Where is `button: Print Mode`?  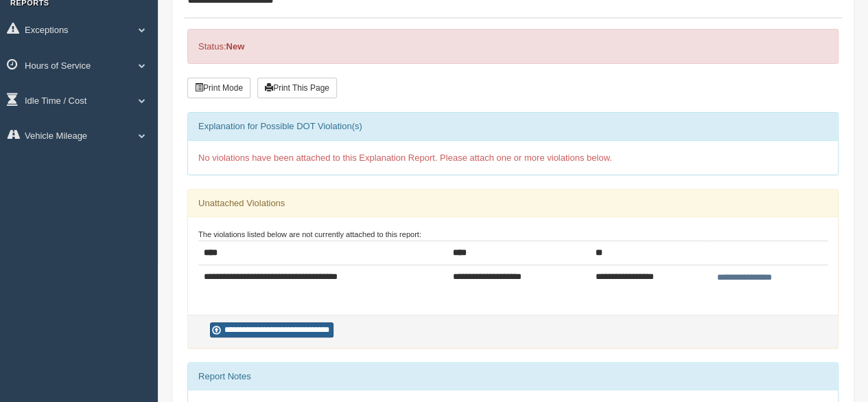
button: Print Mode is located at coordinates (219, 88).